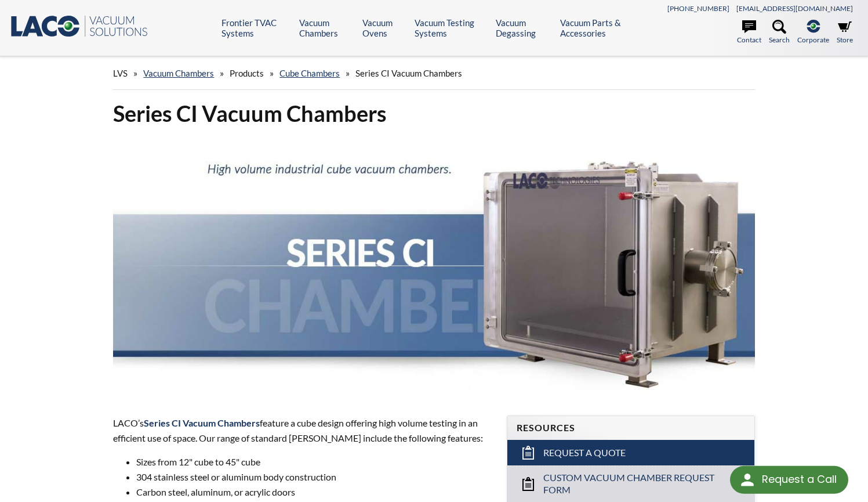 The image size is (868, 502). Describe the element at coordinates (409, 73) in the screenshot. I see `span: Series CI Vacuum Chambers` at that location.